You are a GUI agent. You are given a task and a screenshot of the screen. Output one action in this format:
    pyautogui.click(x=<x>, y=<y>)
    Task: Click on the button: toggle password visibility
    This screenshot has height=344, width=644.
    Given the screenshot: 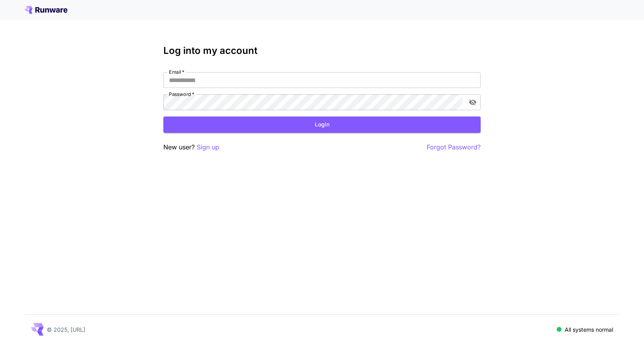 What is the action you would take?
    pyautogui.click(x=473, y=102)
    